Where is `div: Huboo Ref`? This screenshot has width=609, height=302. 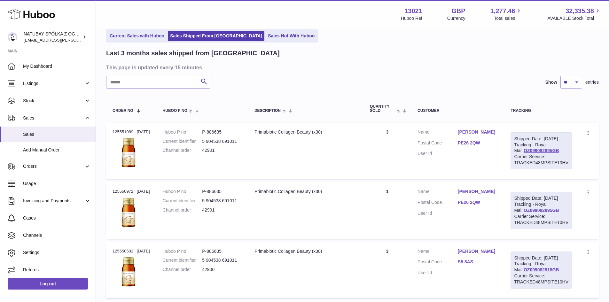 div: Huboo Ref is located at coordinates (411, 18).